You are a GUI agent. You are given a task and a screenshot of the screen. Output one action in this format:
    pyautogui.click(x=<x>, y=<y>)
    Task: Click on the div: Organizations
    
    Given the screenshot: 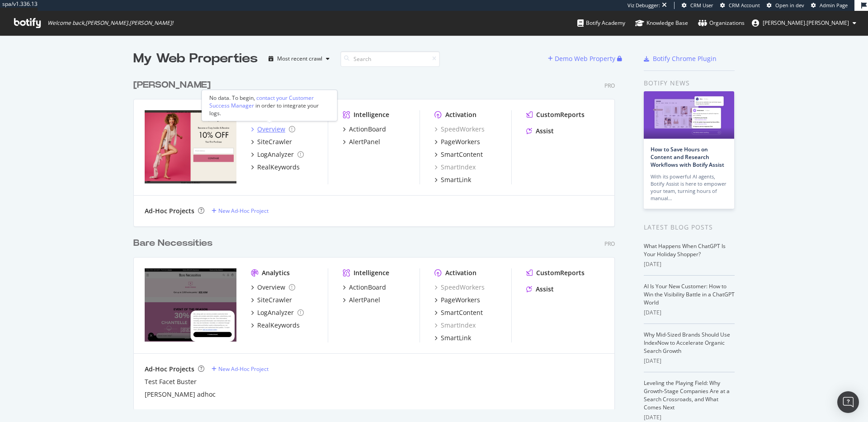 What is the action you would take?
    pyautogui.click(x=721, y=23)
    